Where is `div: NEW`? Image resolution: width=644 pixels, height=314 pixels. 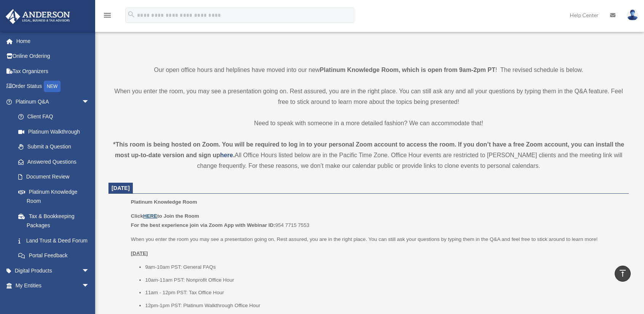 div: NEW is located at coordinates (52, 87).